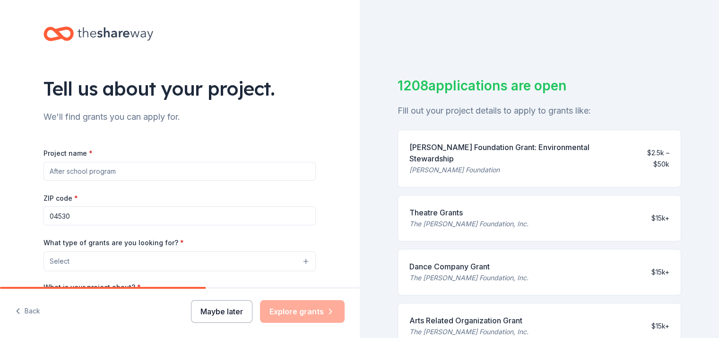  What do you see at coordinates (60, 261) in the screenshot?
I see `span: Select` at bounding box center [60, 261].